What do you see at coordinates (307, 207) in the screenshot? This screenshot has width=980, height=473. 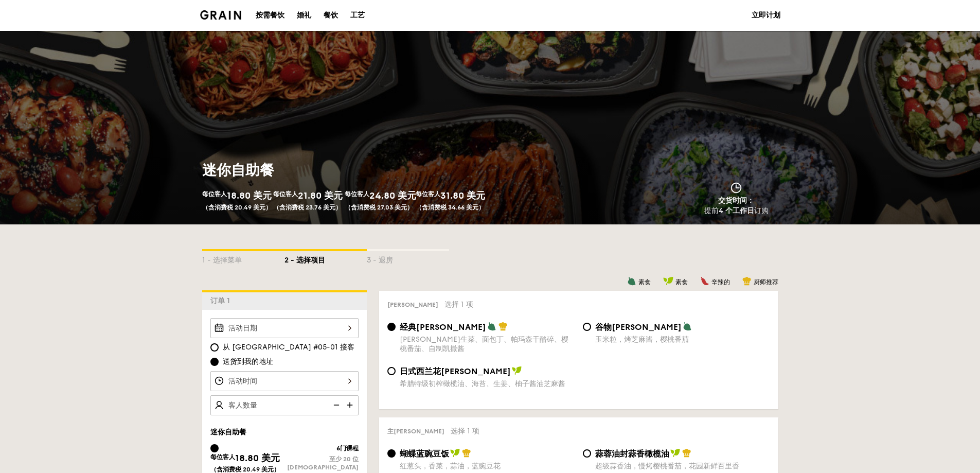 I see `font: （含消费税 23.76 美元）` at bounding box center [307, 207].